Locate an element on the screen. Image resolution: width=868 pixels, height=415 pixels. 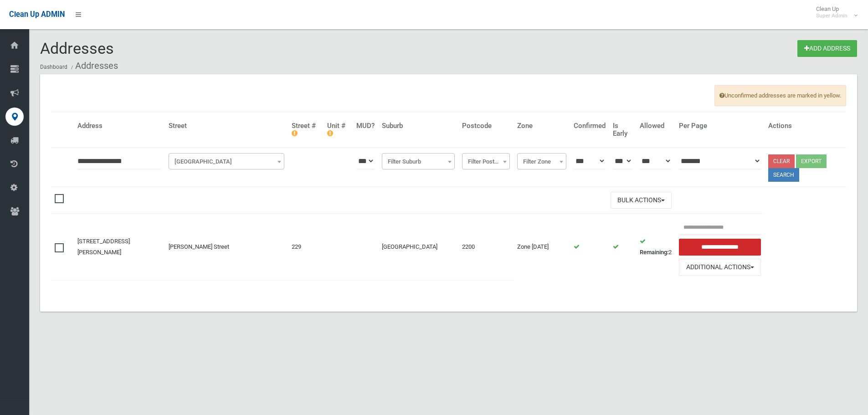
button: Export is located at coordinates (811, 161).